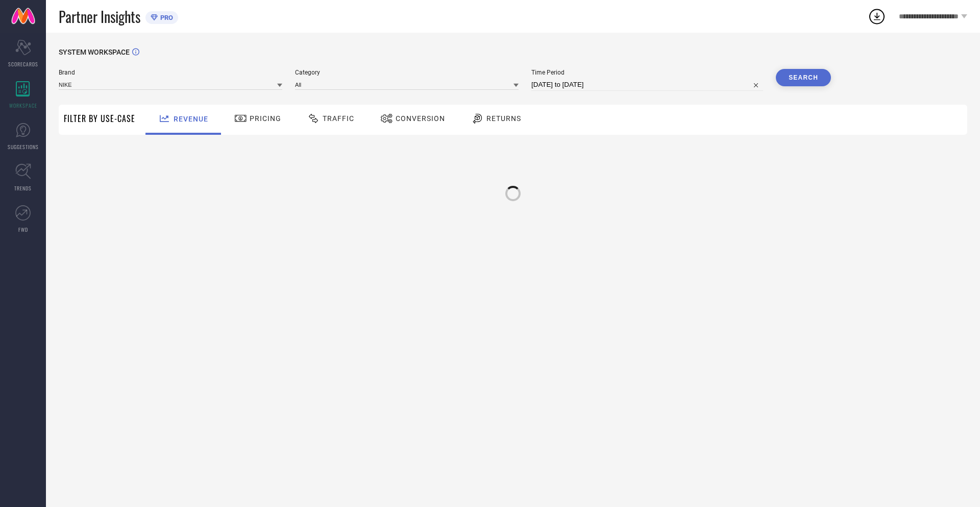 The width and height of the screenshot is (980, 507). What do you see at coordinates (170, 72) in the screenshot?
I see `span: Brand` at bounding box center [170, 72].